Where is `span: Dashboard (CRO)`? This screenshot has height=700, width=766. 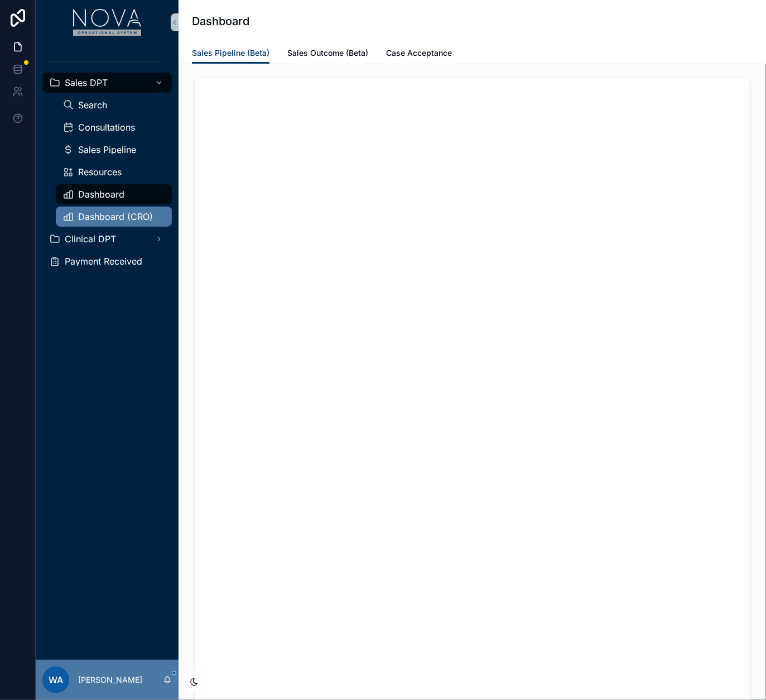
span: Dashboard (CRO) is located at coordinates (116, 216).